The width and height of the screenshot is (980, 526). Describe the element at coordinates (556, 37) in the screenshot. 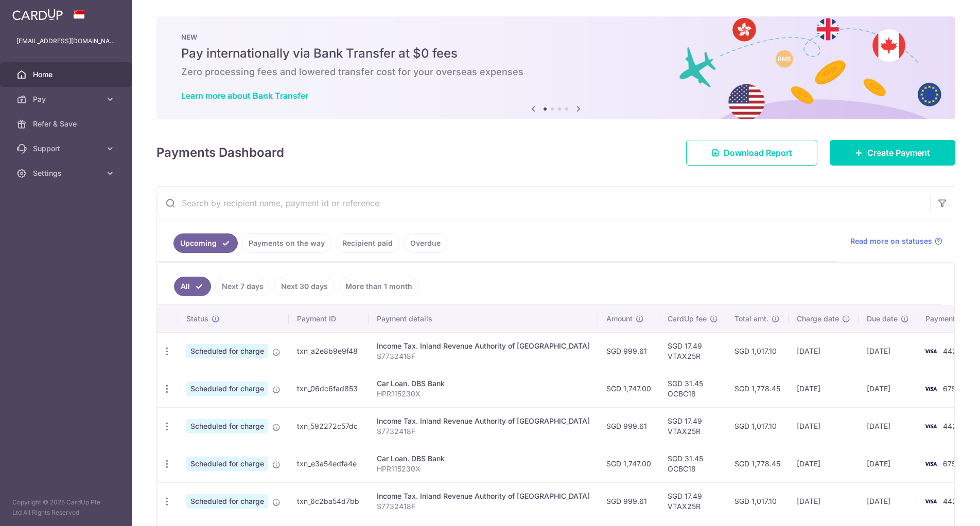

I see `p: NEW` at that location.